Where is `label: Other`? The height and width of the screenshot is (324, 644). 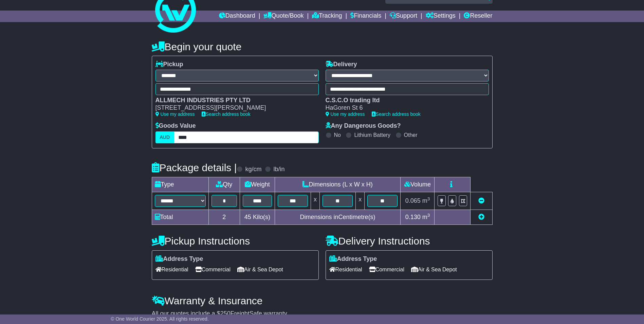 label: Other is located at coordinates (411, 135).